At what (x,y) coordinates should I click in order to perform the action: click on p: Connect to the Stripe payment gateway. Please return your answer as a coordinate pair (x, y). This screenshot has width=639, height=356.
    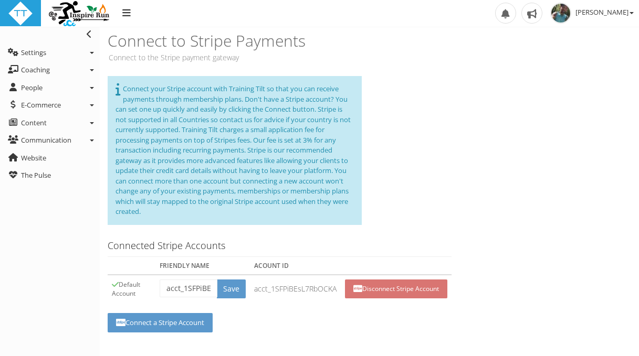
    Looking at the image, I should click on (236, 57).